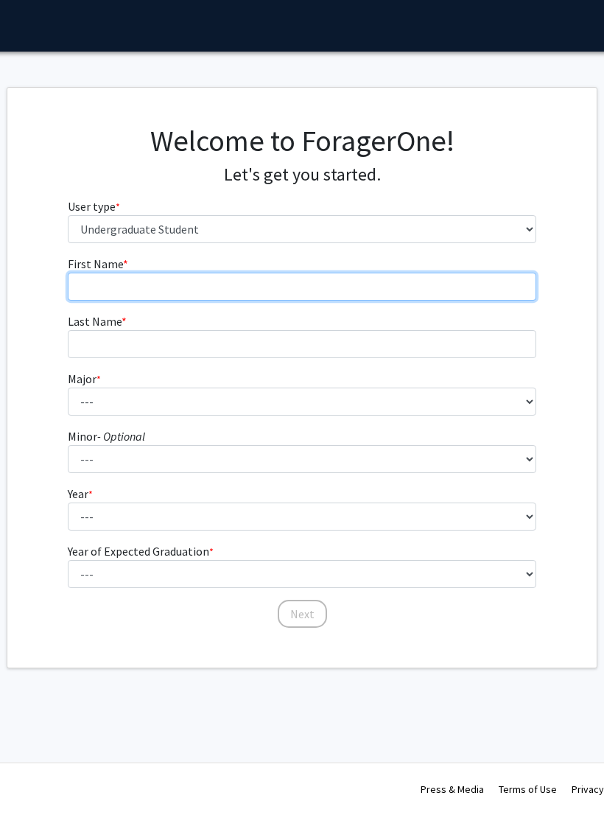 Image resolution: width=604 pixels, height=815 pixels. I want to click on a: Press & Media, so click(452, 789).